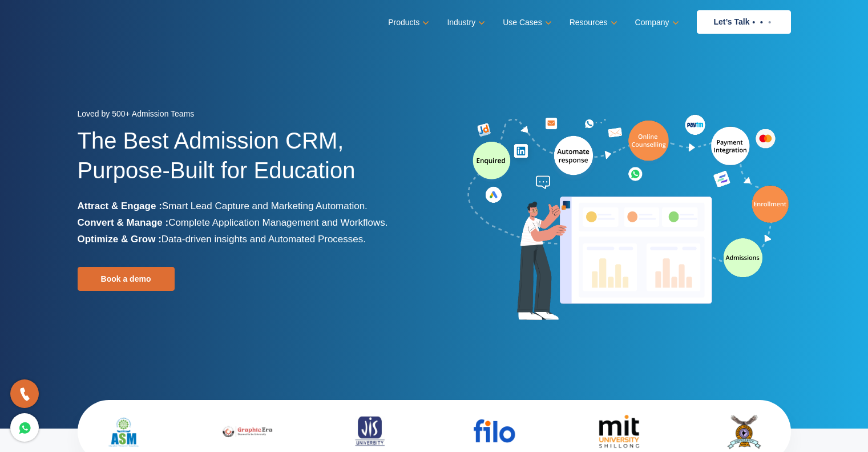  I want to click on span: Data-driven insights and Automated Processes., so click(264, 238).